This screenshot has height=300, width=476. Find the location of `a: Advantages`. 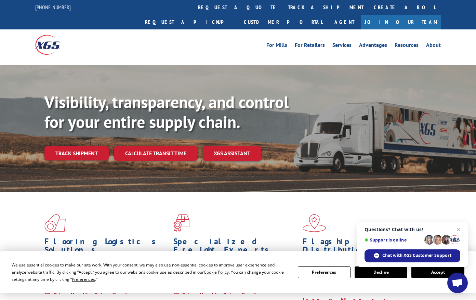

a: Advantages is located at coordinates (373, 46).